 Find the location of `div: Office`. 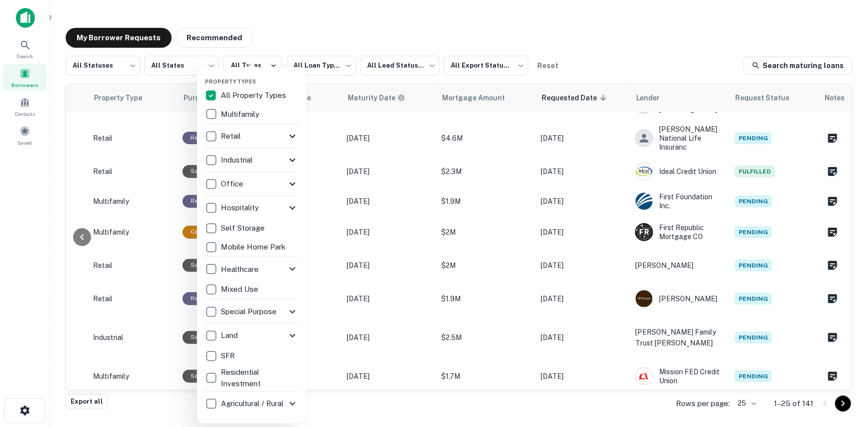

div: Office is located at coordinates (252, 184).